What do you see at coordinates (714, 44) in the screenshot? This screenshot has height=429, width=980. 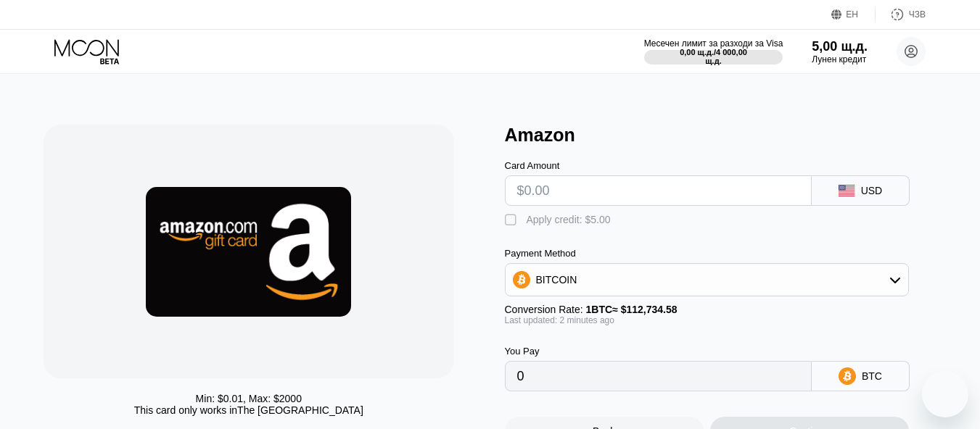 I see `font: Месечен лимит за разходи за Visa` at bounding box center [714, 44].